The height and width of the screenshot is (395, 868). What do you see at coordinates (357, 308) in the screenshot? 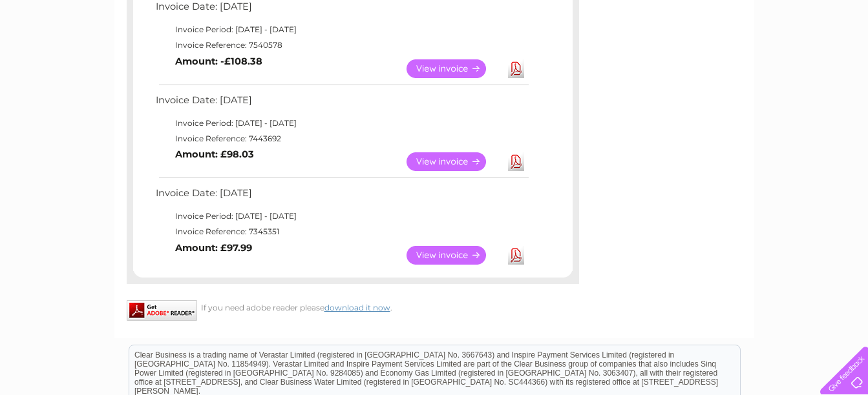
I see `a: download it now` at bounding box center [357, 308].